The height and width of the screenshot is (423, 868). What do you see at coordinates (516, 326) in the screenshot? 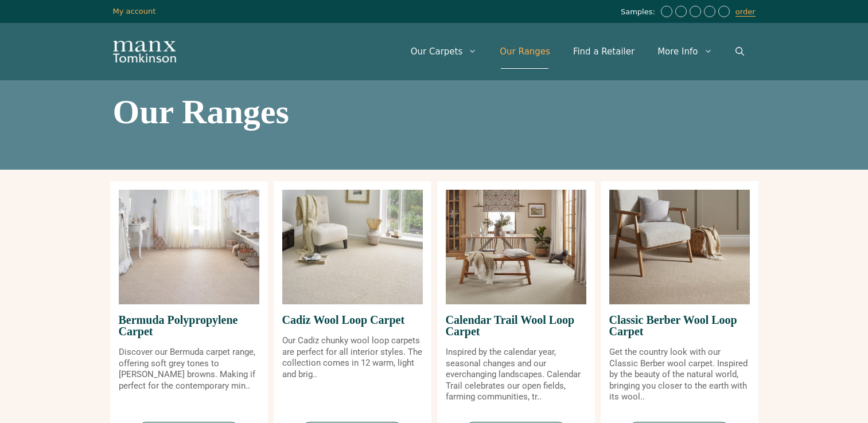
I see `span: Calendar Trail Wool Loop Carpet` at bounding box center [516, 326].